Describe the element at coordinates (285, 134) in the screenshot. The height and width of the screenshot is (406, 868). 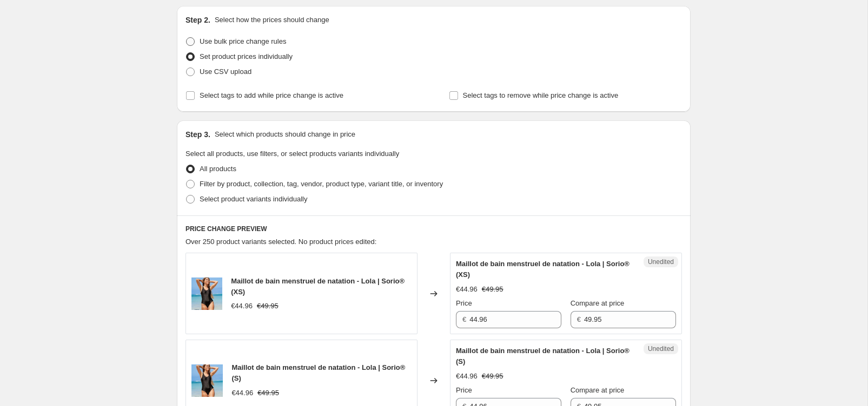
I see `p: Select which products should change in price` at that location.